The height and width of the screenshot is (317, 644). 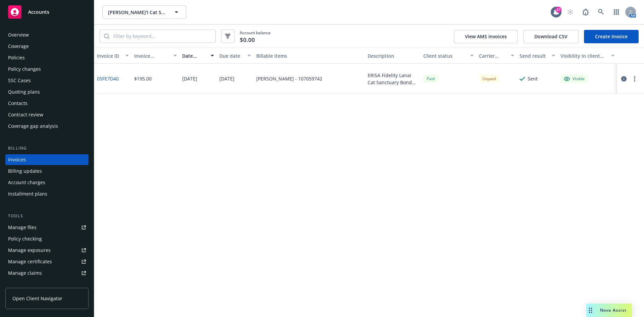 I want to click on button: Nova Assist, so click(x=609, y=310).